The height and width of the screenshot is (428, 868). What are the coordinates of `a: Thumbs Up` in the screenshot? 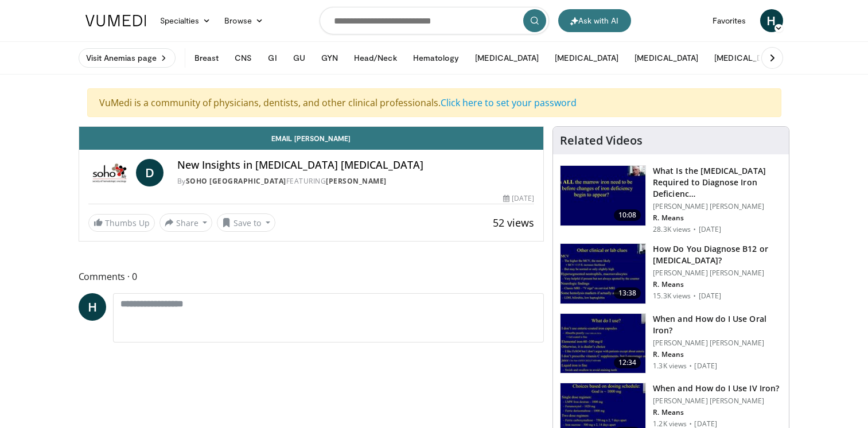 It's located at (121, 223).